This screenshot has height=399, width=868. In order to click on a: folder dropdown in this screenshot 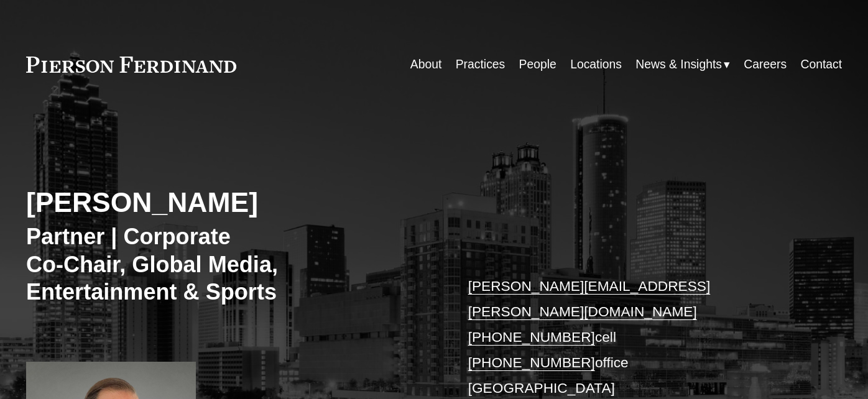, I will do `click(683, 65)`.